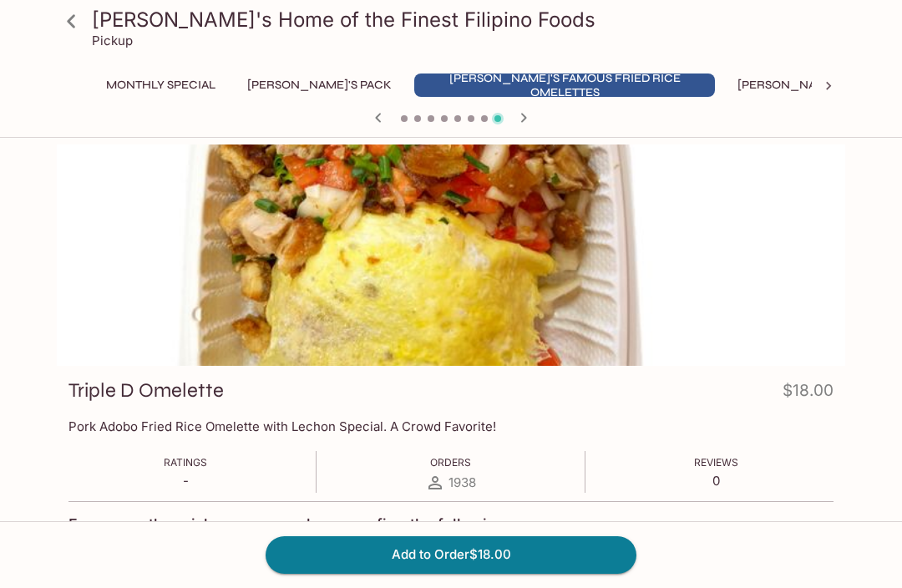 The height and width of the screenshot is (588, 902). Describe the element at coordinates (716, 480) in the screenshot. I see `p: 0` at that location.